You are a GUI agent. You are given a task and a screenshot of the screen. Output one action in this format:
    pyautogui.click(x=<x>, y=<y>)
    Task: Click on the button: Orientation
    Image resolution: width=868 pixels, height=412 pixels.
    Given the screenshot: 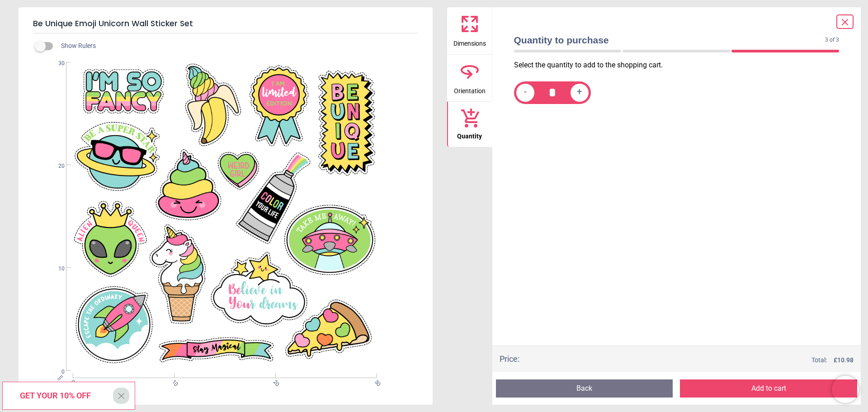 What is the action you would take?
    pyautogui.click(x=470, y=78)
    